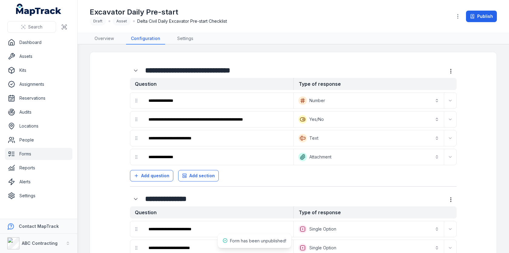  What do you see at coordinates (218, 229) in the screenshot?
I see `div: :r23u:-form-item-label` at bounding box center [218, 229].